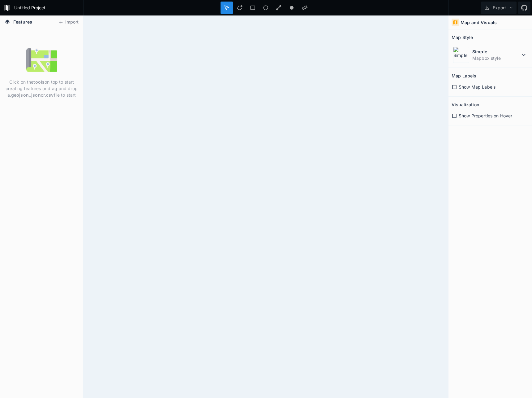  I want to click on dd: Mapbox style, so click(496, 58).